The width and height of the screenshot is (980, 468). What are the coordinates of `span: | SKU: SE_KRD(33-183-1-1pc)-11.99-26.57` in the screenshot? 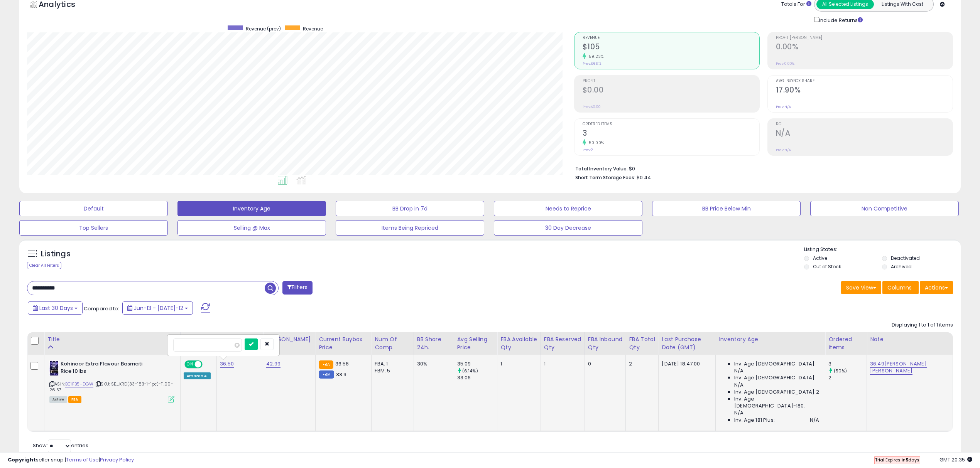 It's located at (111, 387).